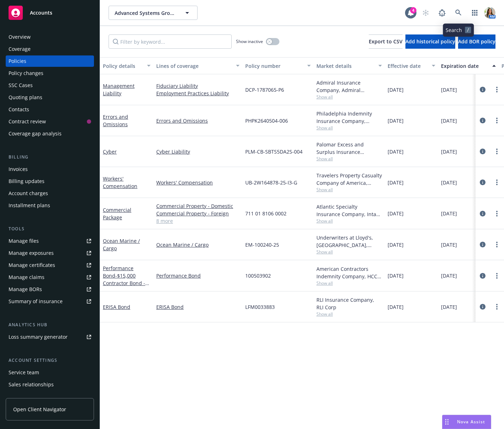  I want to click on a: Search, so click(458, 13).